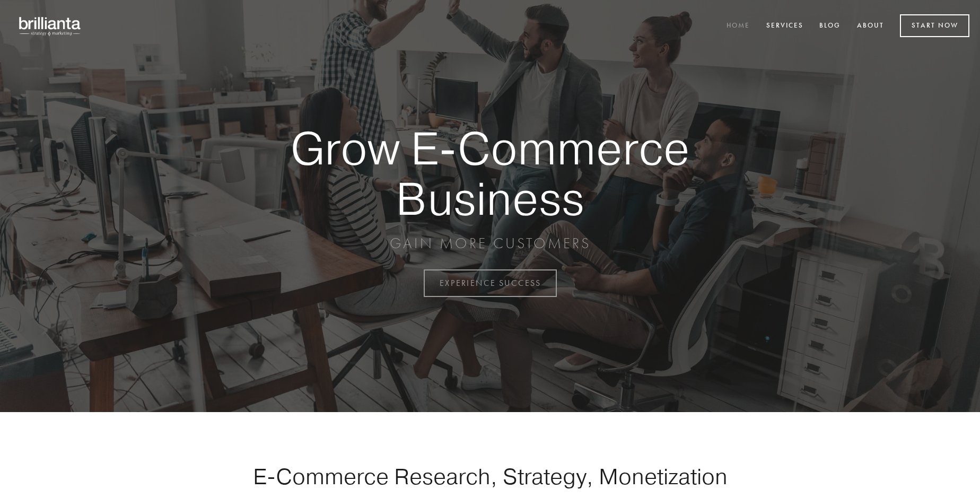 The image size is (980, 498). What do you see at coordinates (51, 26) in the screenshot?
I see `img: brillianta - research, strategy, marketing` at bounding box center [51, 26].